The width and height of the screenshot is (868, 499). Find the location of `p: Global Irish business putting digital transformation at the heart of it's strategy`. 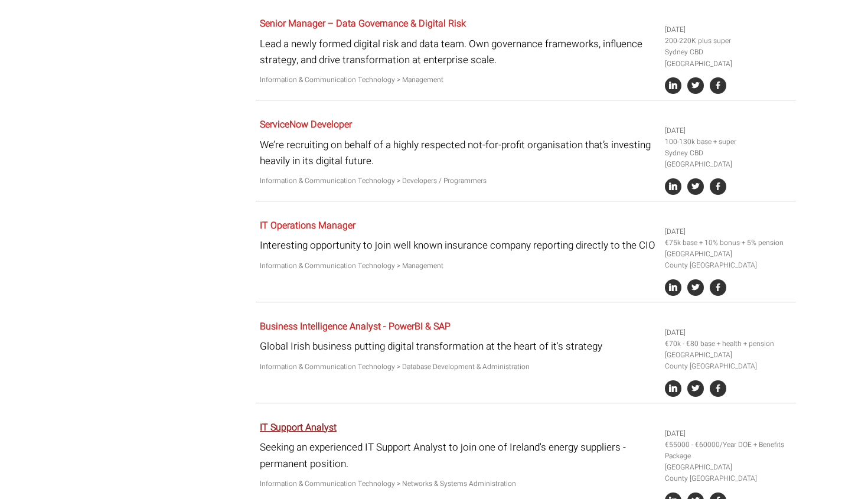

p: Global Irish business putting digital transformation at the heart of it's strategy is located at coordinates (457, 346).